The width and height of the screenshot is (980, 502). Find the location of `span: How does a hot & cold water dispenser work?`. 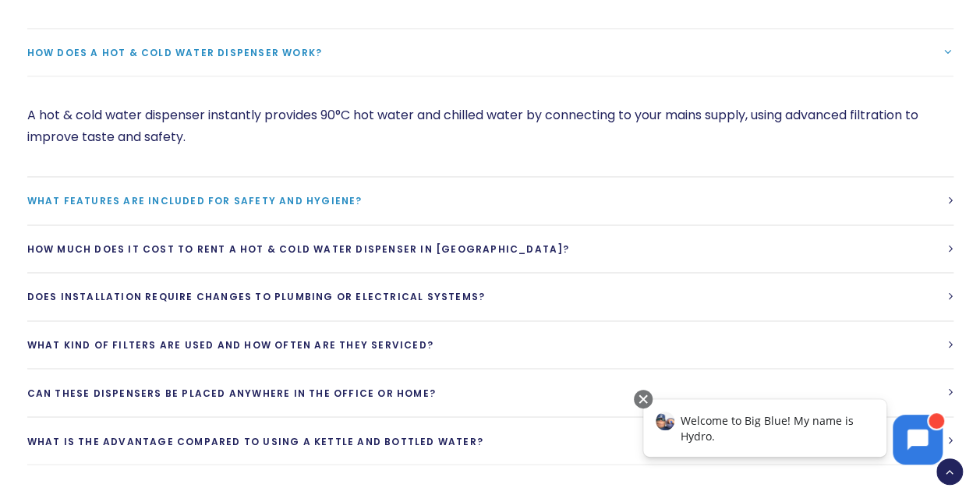

span: How does a hot & cold water dispenser work? is located at coordinates (175, 52).